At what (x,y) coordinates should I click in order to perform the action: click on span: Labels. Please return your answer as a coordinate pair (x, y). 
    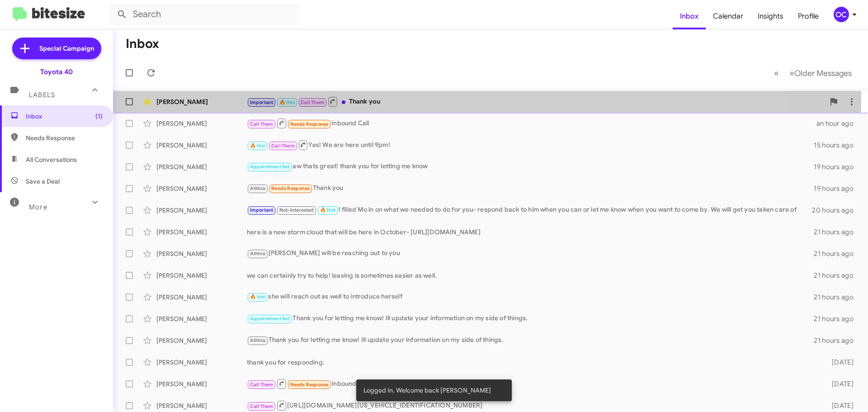
    Looking at the image, I should click on (42, 95).